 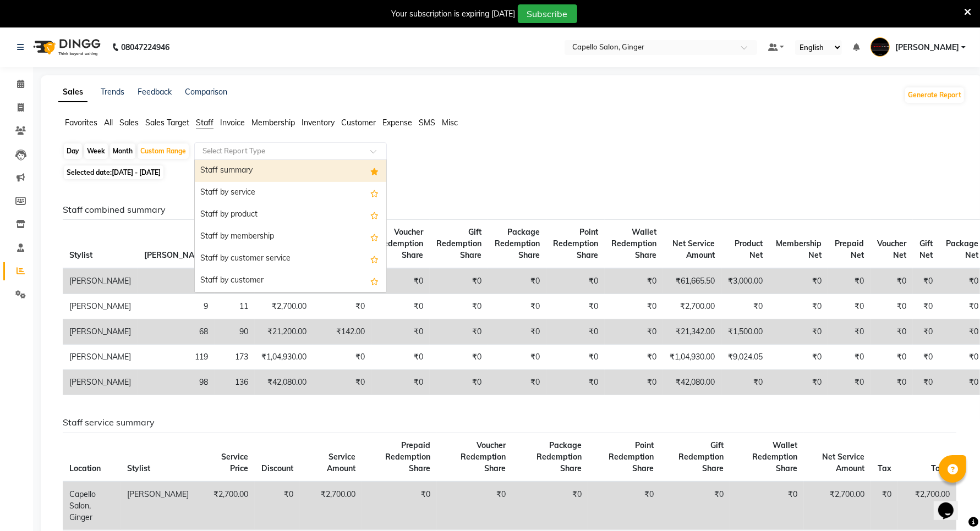 I want to click on span: Gift Redemption Share, so click(x=701, y=457).